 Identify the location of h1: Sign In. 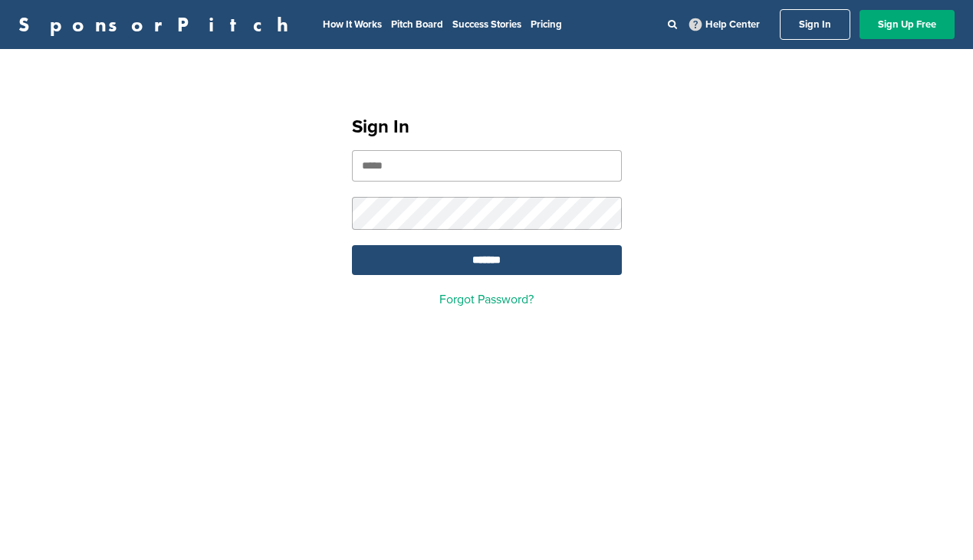
(487, 127).